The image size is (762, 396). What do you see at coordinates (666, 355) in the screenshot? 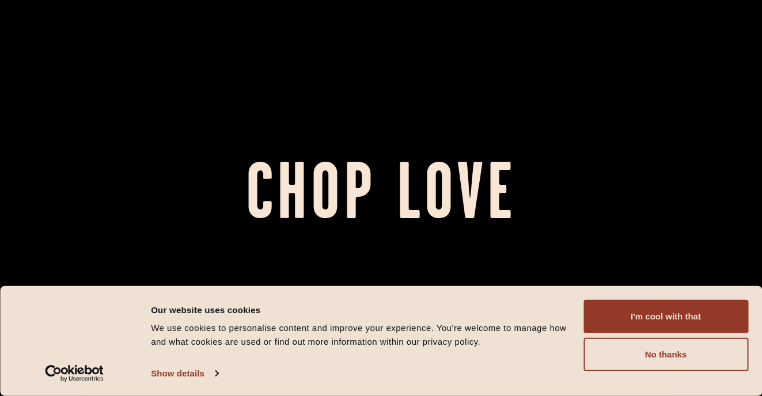
I see `button: No thanks` at bounding box center [666, 355].